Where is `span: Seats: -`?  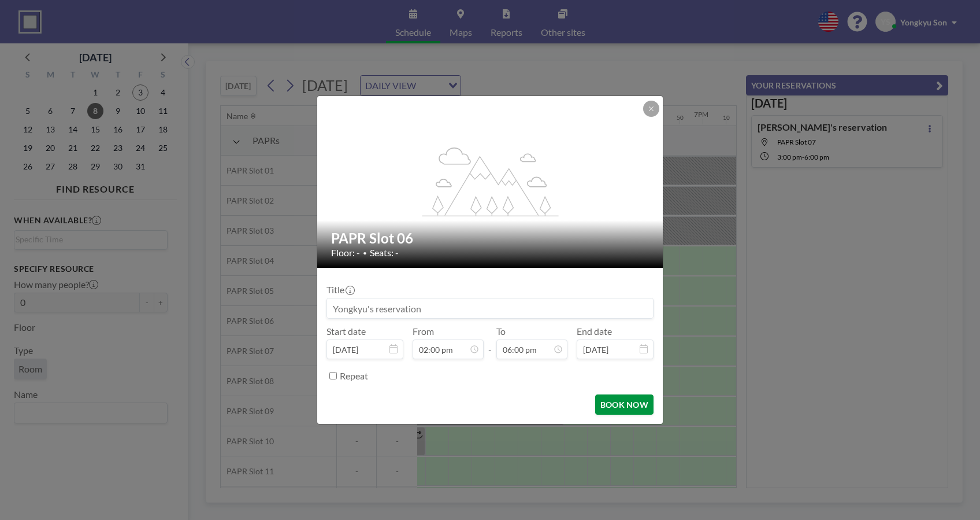
span: Seats: - is located at coordinates (384, 253).